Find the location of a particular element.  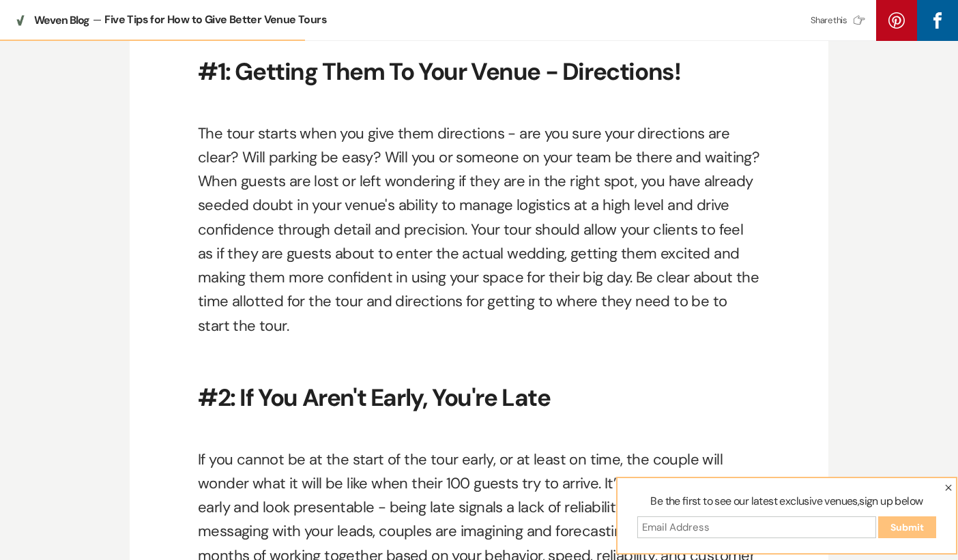

h2: #2: If You Aren't Early, You're Late is located at coordinates (479, 372).